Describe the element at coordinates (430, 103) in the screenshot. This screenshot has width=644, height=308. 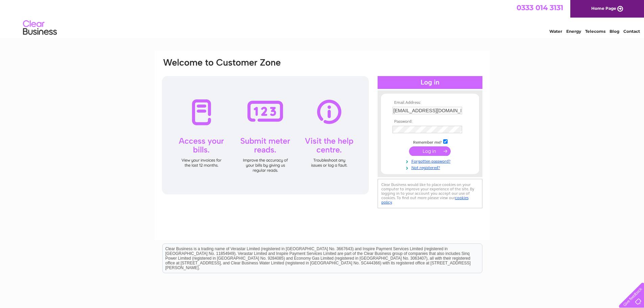
I see `th: Email Address:` at that location.